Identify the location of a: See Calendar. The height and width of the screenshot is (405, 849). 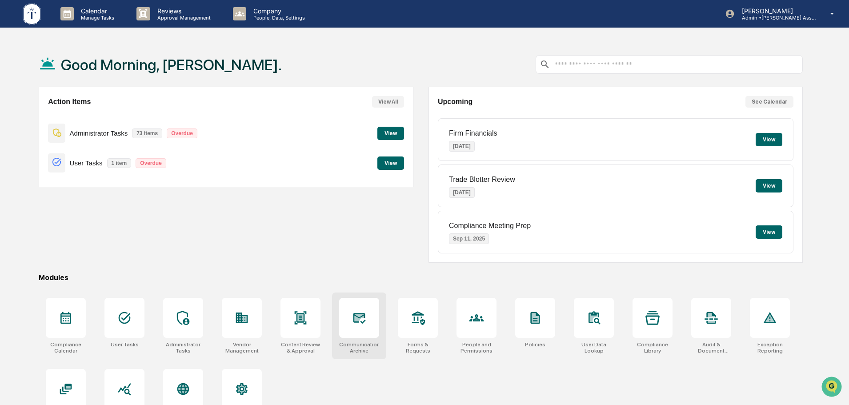
(770, 102).